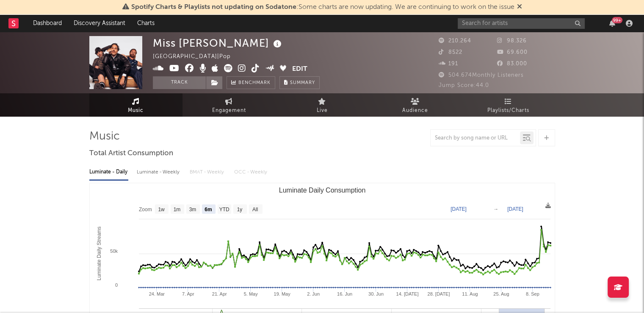  What do you see at coordinates (532, 294) in the screenshot?
I see `text: 8. Sep` at bounding box center [532, 294].